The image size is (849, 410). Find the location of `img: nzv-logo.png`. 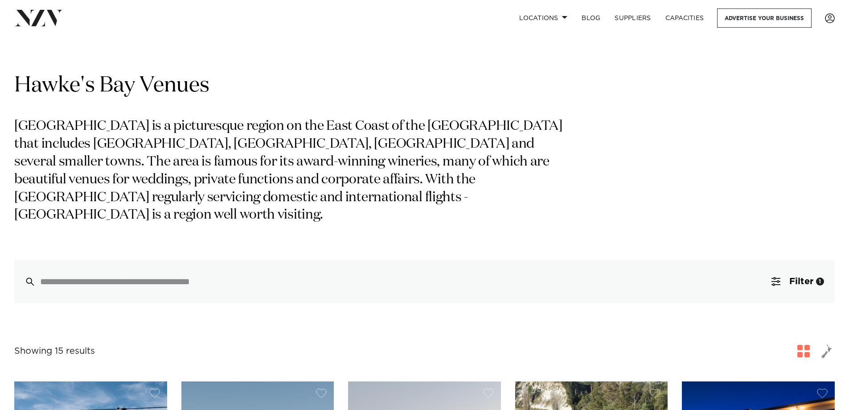

img: nzv-logo.png is located at coordinates (38, 18).